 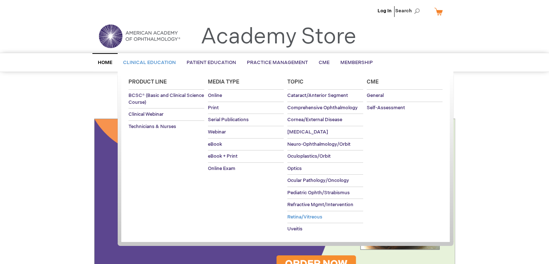 I want to click on span: Serial Publications, so click(x=228, y=120).